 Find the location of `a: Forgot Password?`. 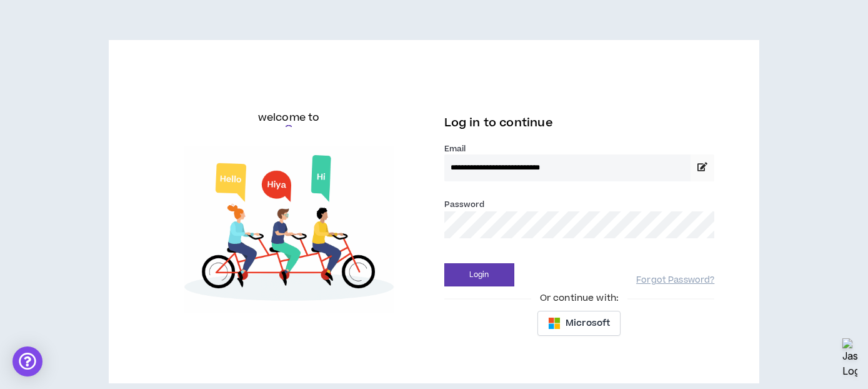

a: Forgot Password? is located at coordinates (675, 280).